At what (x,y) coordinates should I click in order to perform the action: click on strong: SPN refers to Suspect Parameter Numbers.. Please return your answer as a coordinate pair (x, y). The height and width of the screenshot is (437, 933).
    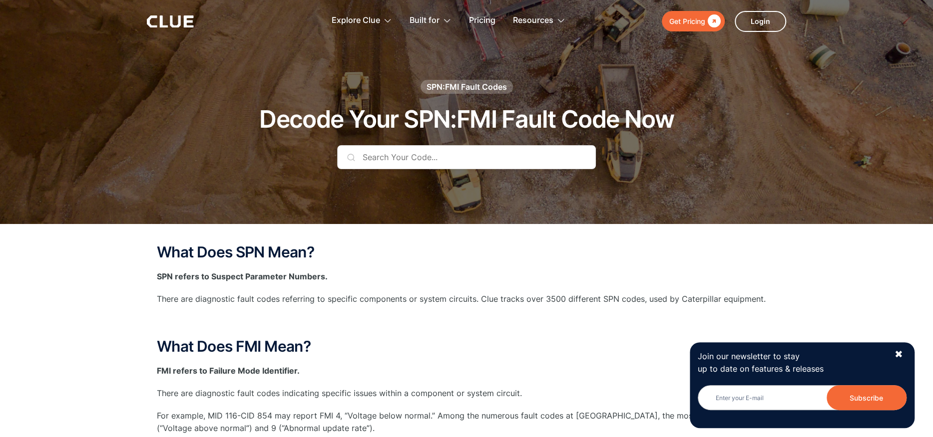
    Looking at the image, I should click on (242, 277).